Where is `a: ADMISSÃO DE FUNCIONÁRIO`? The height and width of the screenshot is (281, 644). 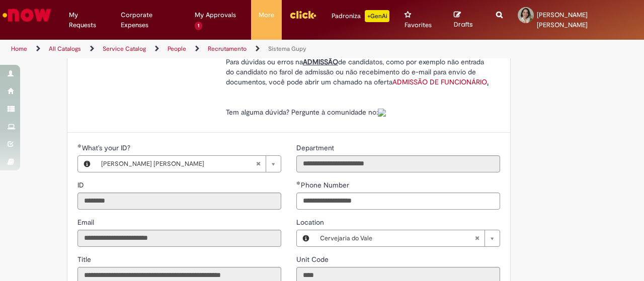
a: ADMISSÃO DE FUNCIONÁRIO is located at coordinates (440, 82).